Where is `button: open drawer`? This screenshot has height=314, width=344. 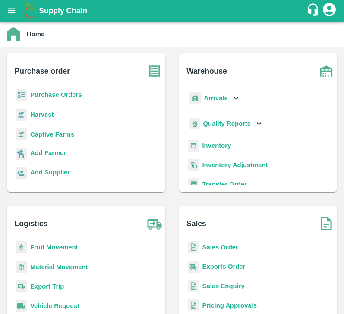
button: open drawer is located at coordinates (12, 11).